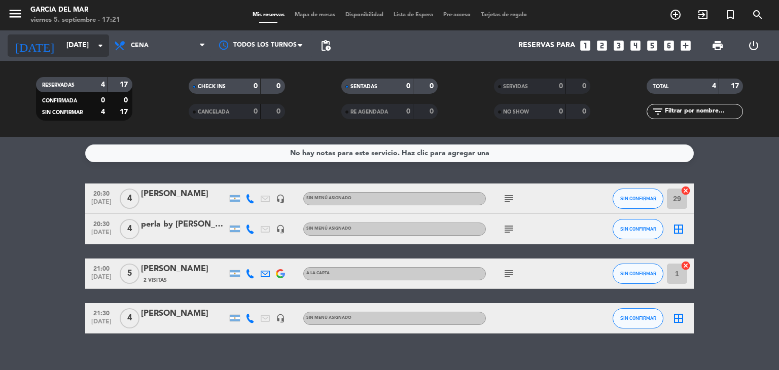  I want to click on div: viernes 5. septiembre - 17:21, so click(75, 20).